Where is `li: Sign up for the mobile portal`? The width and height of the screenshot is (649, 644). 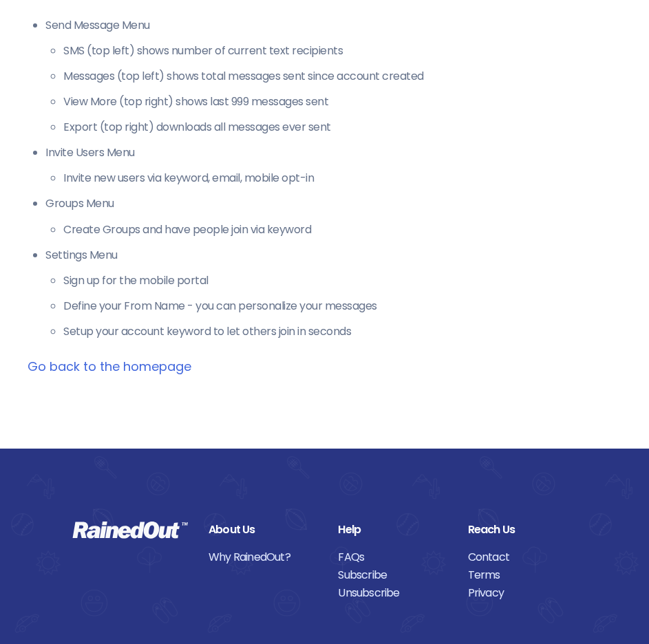 li: Sign up for the mobile portal is located at coordinates (341, 281).